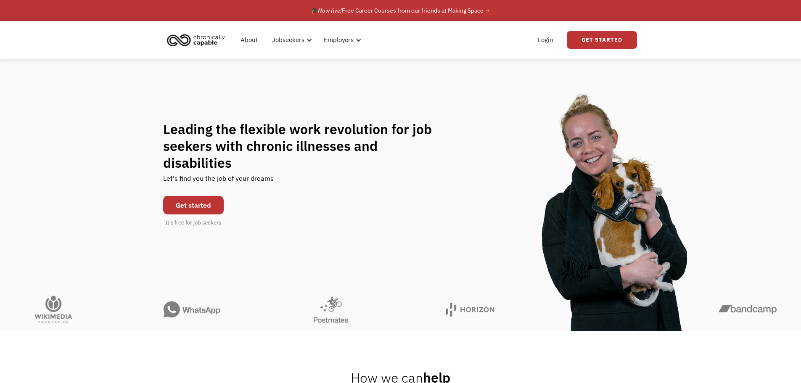 This screenshot has height=383, width=801. Describe the element at coordinates (193, 223) in the screenshot. I see `div: It's free for job seekers` at that location.